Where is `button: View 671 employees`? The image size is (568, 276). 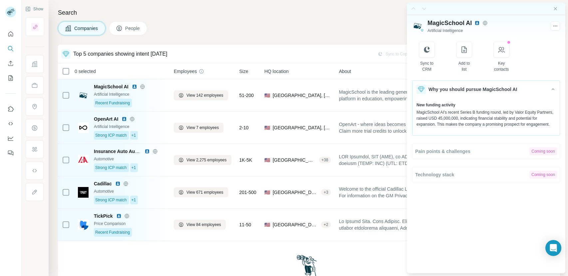 button: View 671 employees is located at coordinates (201, 192).